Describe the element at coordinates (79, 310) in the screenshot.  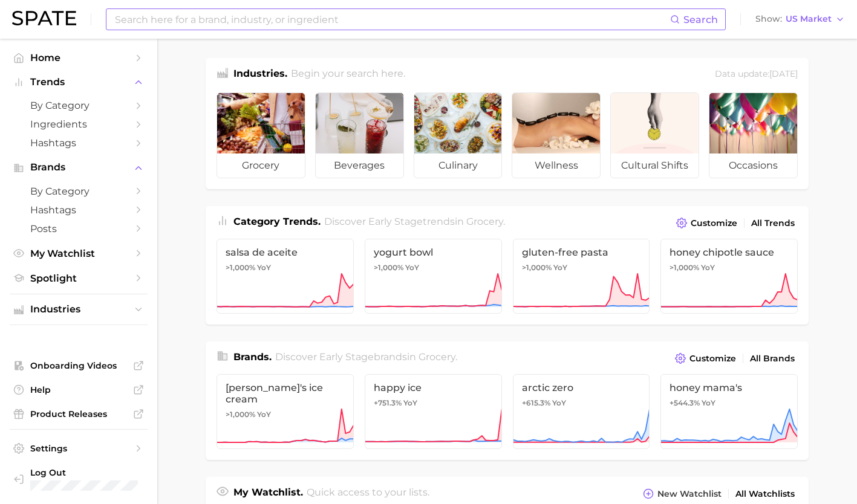
I see `span: Industries` at that location.